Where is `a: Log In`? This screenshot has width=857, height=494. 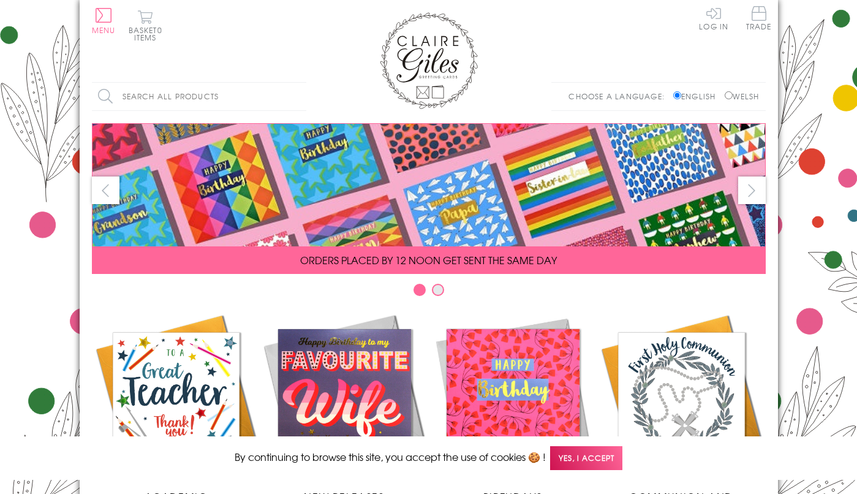 a: Log In is located at coordinates (713, 18).